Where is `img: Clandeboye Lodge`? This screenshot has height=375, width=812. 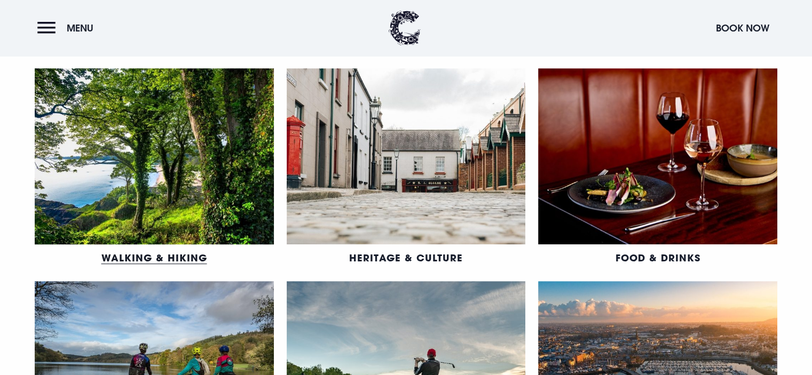 img: Clandeboye Lodge is located at coordinates (405, 28).